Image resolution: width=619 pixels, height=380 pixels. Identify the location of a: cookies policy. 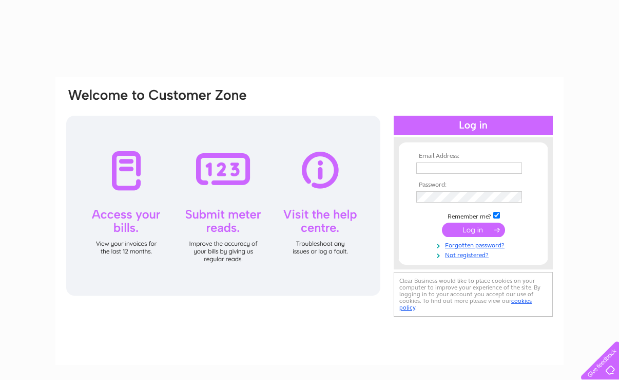
(466, 304).